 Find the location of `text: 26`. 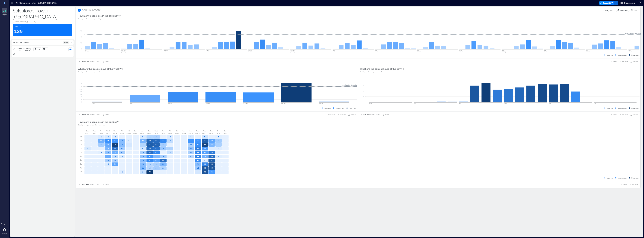

text: 26 is located at coordinates (115, 152).